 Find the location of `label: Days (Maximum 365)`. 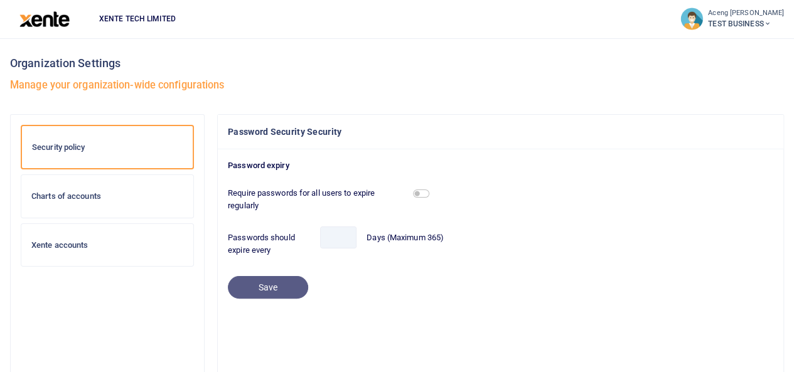

label: Days (Maximum 365) is located at coordinates (405, 238).